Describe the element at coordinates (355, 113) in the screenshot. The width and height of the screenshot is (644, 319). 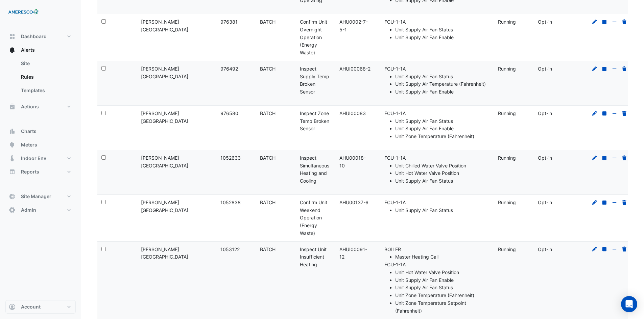
I see `div: AHUI00083` at that location.